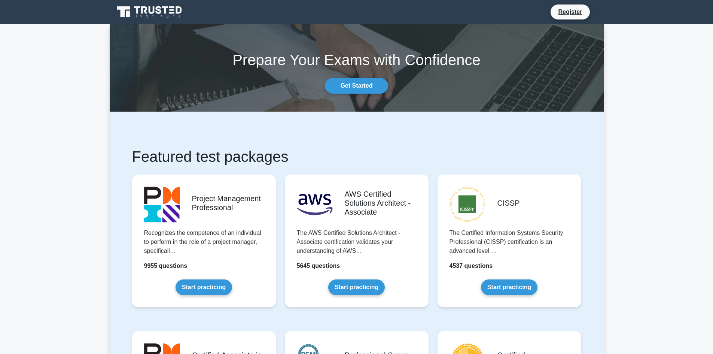 This screenshot has height=354, width=713. What do you see at coordinates (356, 86) in the screenshot?
I see `a: Get Started` at bounding box center [356, 86].